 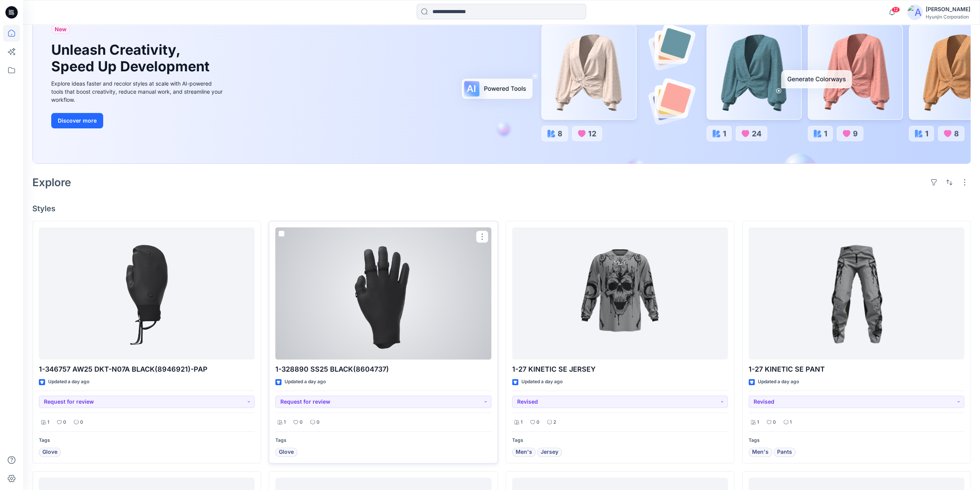 I want to click on a: Discover more, so click(x=138, y=121).